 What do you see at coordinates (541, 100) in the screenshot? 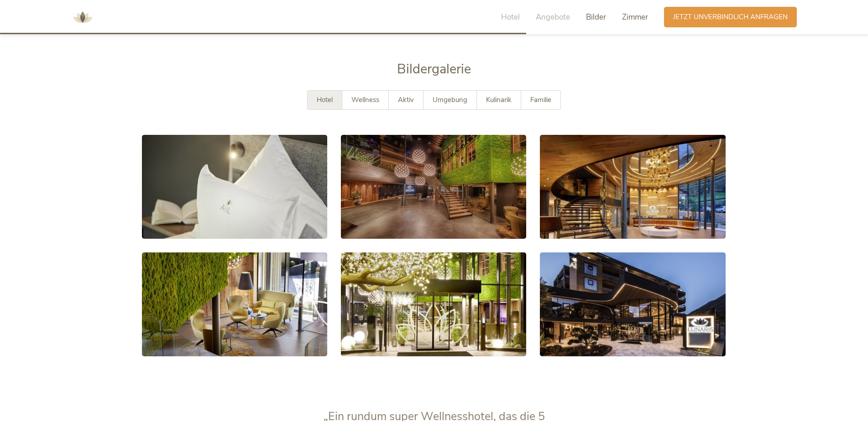
I see `span: Familie` at bounding box center [541, 100].